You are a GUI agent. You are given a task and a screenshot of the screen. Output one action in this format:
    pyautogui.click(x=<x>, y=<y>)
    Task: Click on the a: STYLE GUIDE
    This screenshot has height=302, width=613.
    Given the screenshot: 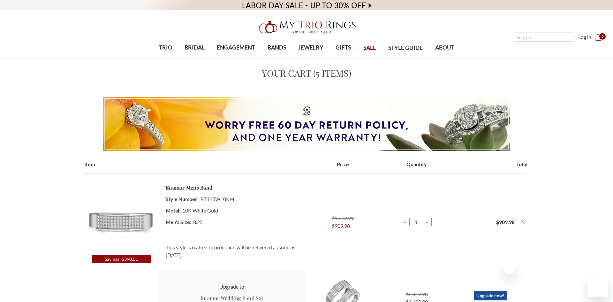 What is the action you would take?
    pyautogui.click(x=405, y=48)
    